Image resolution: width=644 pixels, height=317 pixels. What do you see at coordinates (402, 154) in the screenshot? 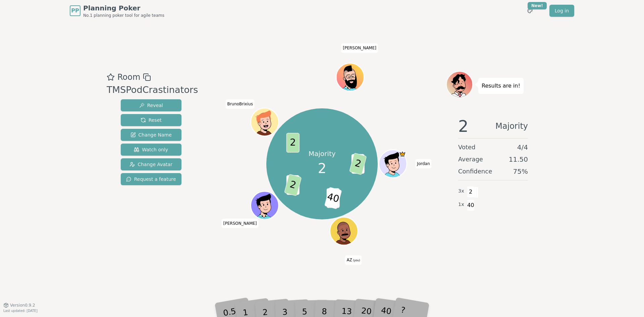
I see `span: Jordan is the host` at bounding box center [402, 154].